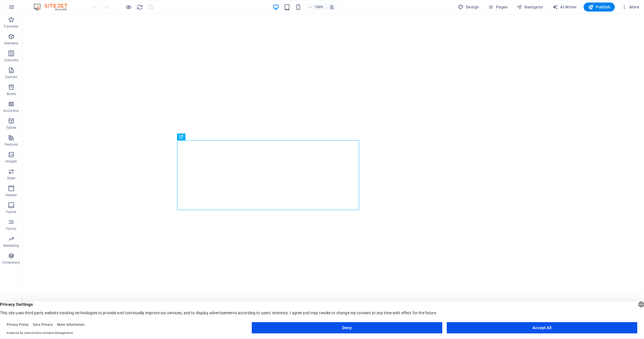 This screenshot has width=644, height=339. What do you see at coordinates (11, 212) in the screenshot?
I see `p: Footer` at bounding box center [11, 212].